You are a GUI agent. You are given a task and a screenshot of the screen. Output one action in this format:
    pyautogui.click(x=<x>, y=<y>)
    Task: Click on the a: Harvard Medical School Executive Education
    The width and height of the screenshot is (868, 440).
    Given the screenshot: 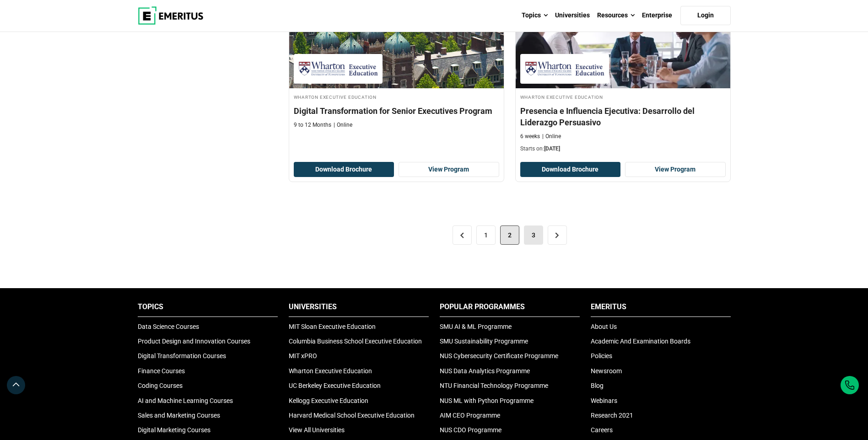 What is the action you would take?
    pyautogui.click(x=351, y=415)
    